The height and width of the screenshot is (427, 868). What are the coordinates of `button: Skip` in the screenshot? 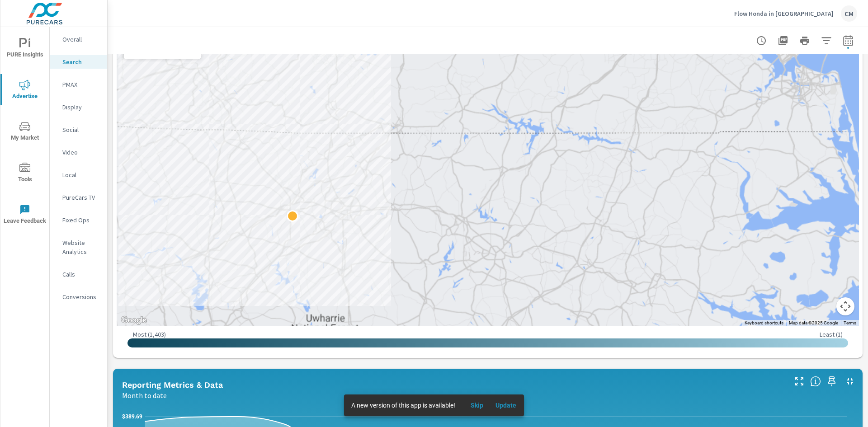 It's located at (477, 405).